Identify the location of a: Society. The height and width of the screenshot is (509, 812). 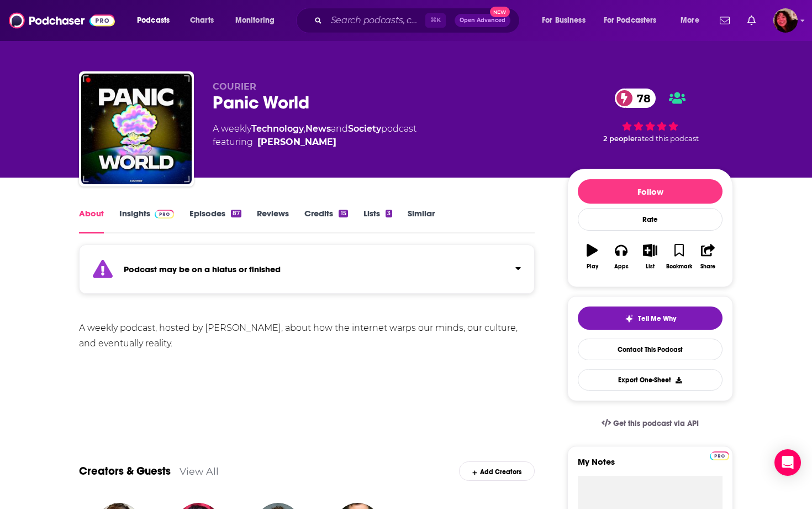
(364, 128).